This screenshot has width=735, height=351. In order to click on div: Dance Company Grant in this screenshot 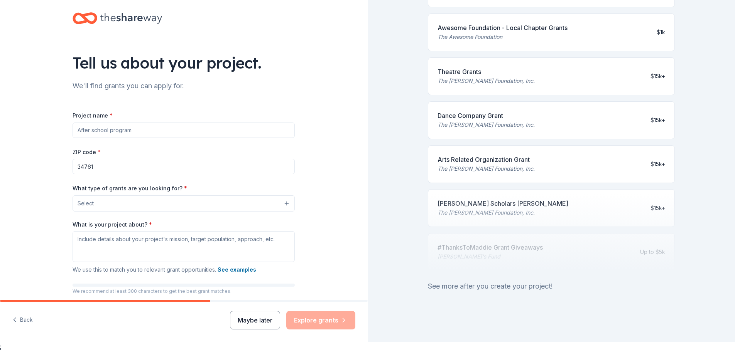, I will do `click(486, 116)`.